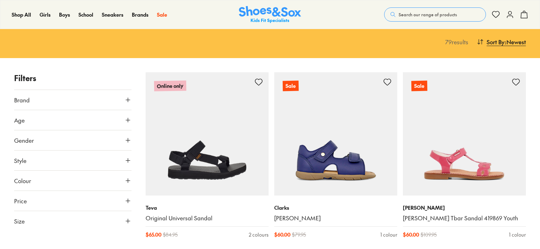  I want to click on span: $ 84.95, so click(170, 234).